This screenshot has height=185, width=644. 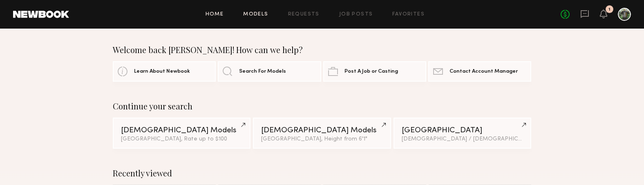 I want to click on a: Search For Models, so click(x=269, y=71).